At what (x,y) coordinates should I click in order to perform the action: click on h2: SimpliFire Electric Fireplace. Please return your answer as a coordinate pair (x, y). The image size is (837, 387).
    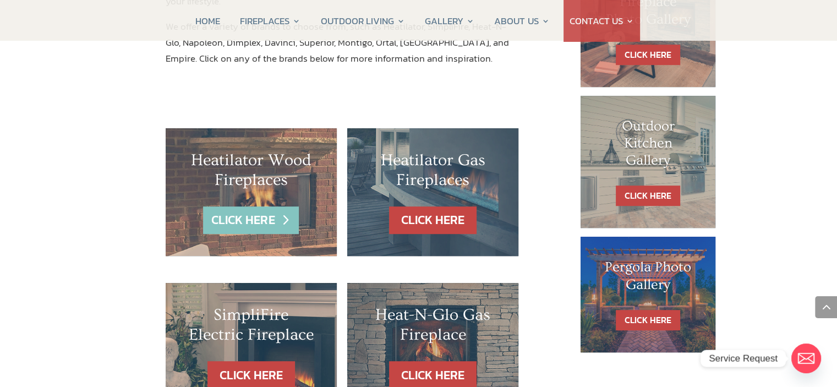
    Looking at the image, I should click on (251, 327).